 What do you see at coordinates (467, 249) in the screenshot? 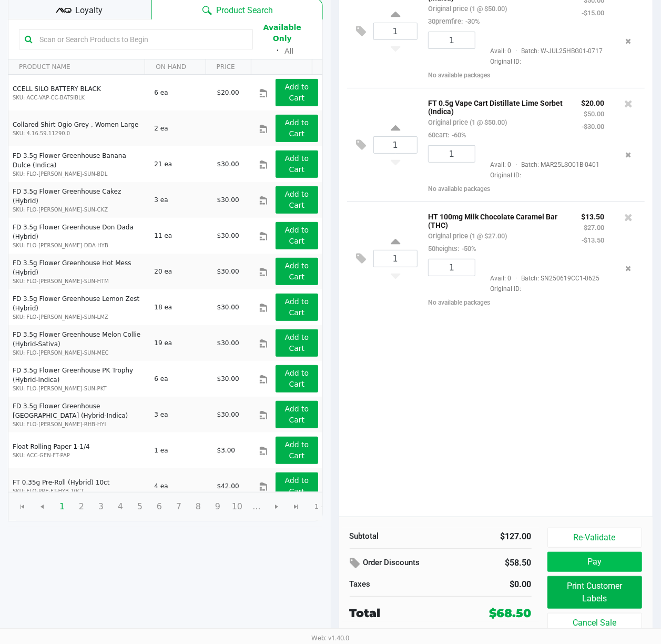
I see `span: -50%` at bounding box center [467, 249].